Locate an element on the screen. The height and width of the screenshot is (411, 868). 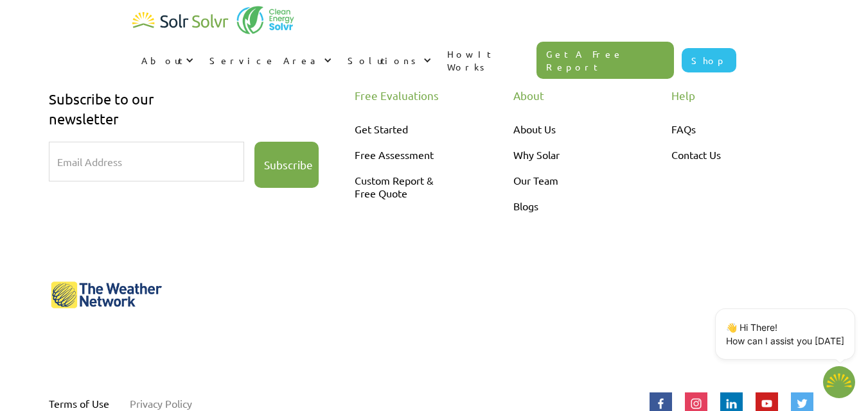
input: Subscribe is located at coordinates (286, 165).